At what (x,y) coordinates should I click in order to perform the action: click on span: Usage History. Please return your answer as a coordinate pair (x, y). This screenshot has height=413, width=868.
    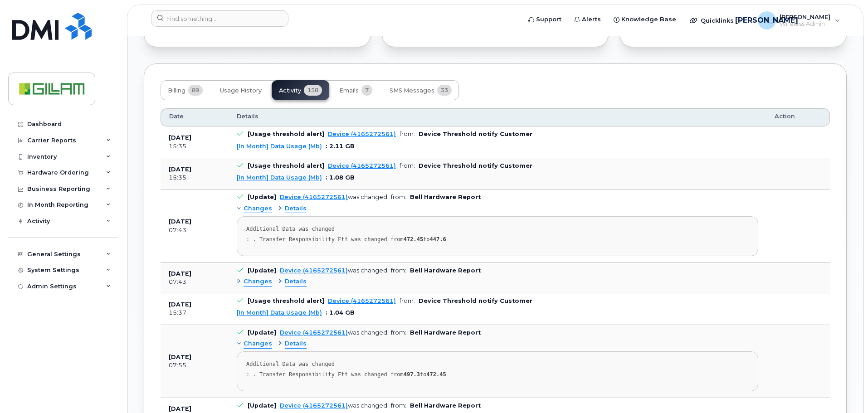
    Looking at the image, I should click on (241, 91).